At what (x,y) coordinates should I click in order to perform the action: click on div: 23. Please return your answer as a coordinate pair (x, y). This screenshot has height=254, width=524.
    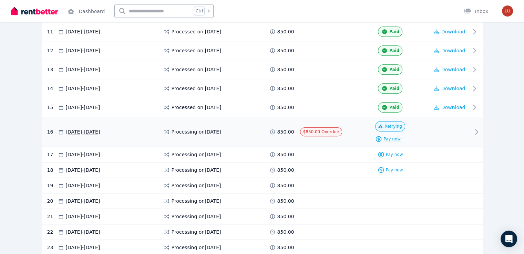
    Looking at the image, I should click on (52, 248).